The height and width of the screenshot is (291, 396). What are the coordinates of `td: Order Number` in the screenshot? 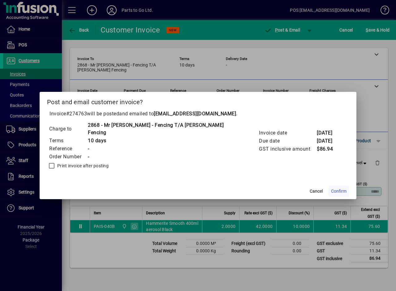 It's located at (68, 157).